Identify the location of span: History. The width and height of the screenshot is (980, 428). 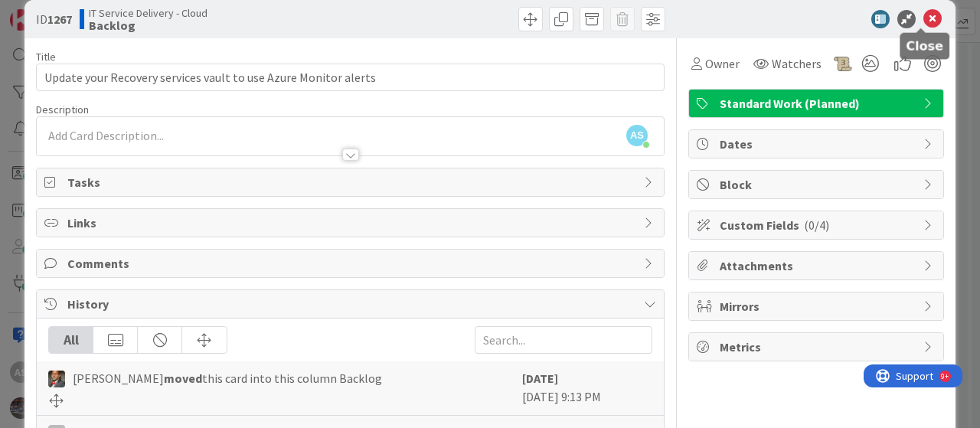
(352, 303).